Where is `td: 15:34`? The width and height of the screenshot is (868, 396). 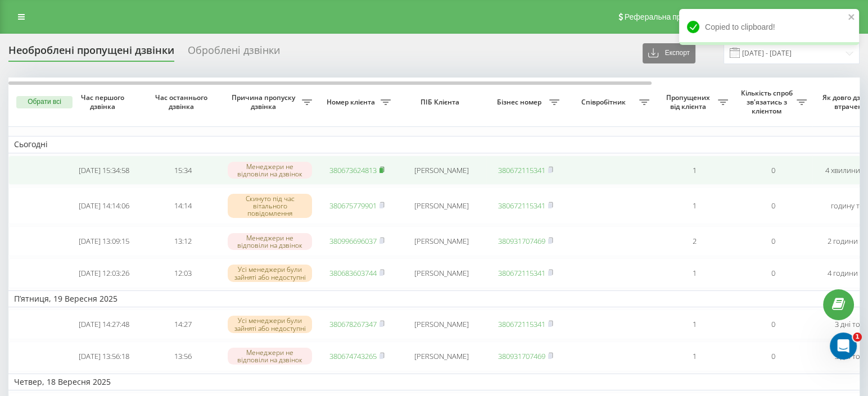
td: 15:34 is located at coordinates (182, 170).